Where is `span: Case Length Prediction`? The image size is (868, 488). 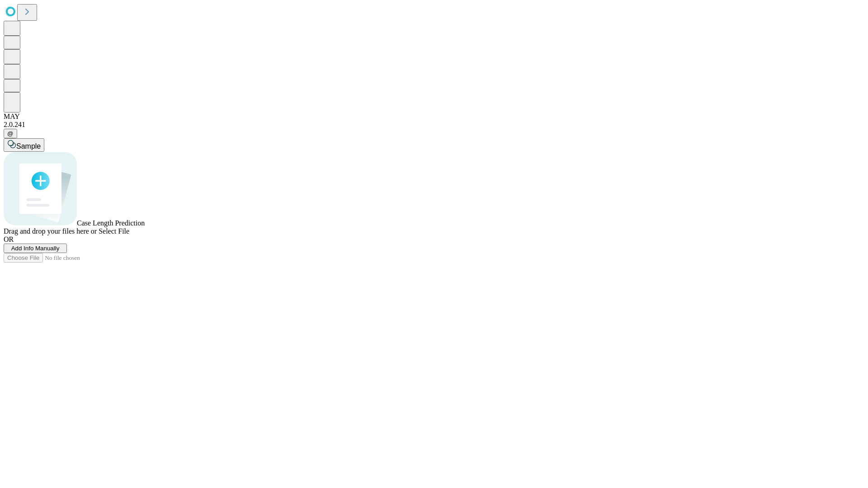 span: Case Length Prediction is located at coordinates (111, 222).